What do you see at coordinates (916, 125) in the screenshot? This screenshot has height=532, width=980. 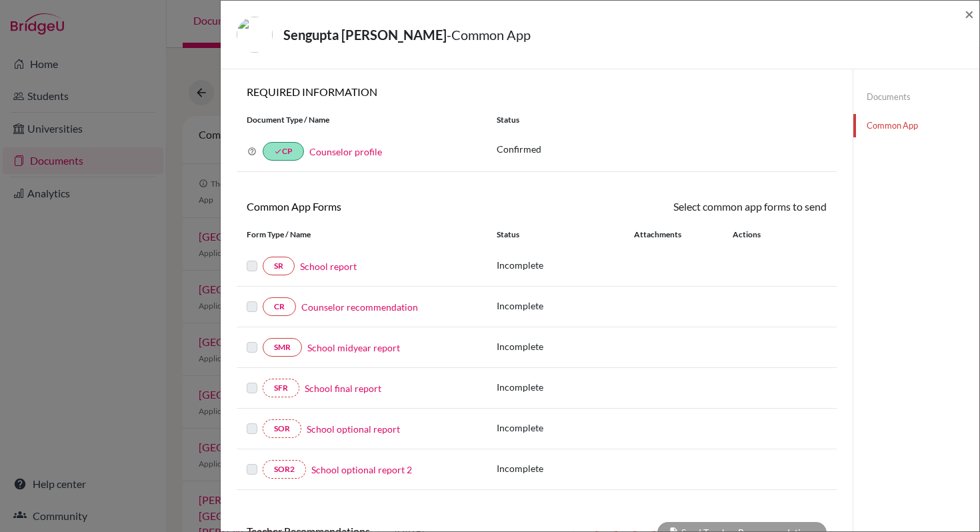 I see `a: Common App` at bounding box center [916, 125].